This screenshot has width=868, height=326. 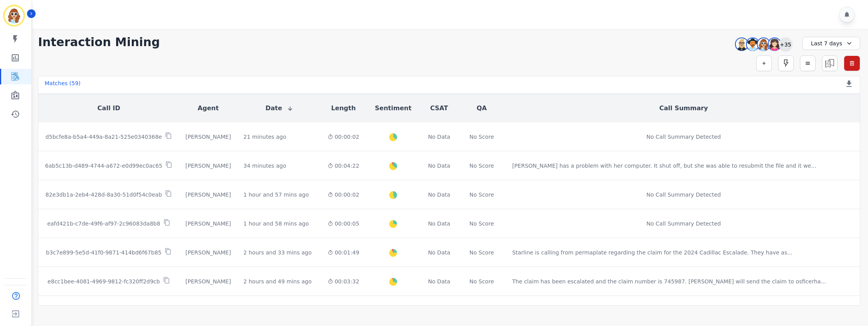 I want to click on p: 6ab5c13b-d489-4744-a672-e0d99ec0ac65, so click(x=103, y=166).